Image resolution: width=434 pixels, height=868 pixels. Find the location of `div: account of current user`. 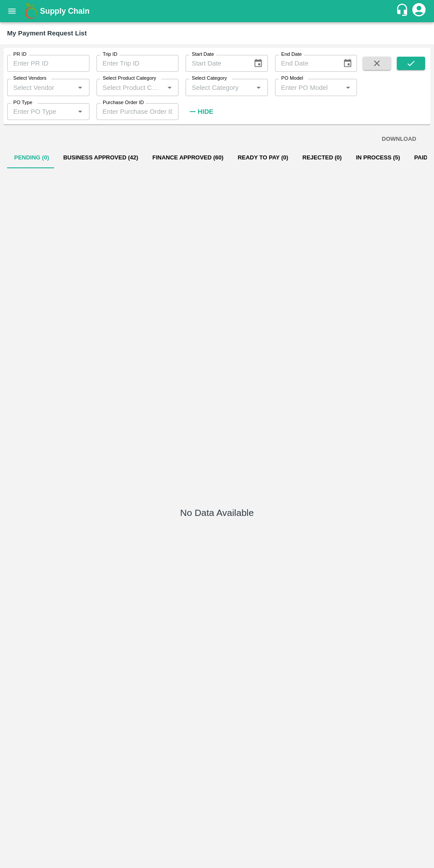

div: account of current user is located at coordinates (419, 11).